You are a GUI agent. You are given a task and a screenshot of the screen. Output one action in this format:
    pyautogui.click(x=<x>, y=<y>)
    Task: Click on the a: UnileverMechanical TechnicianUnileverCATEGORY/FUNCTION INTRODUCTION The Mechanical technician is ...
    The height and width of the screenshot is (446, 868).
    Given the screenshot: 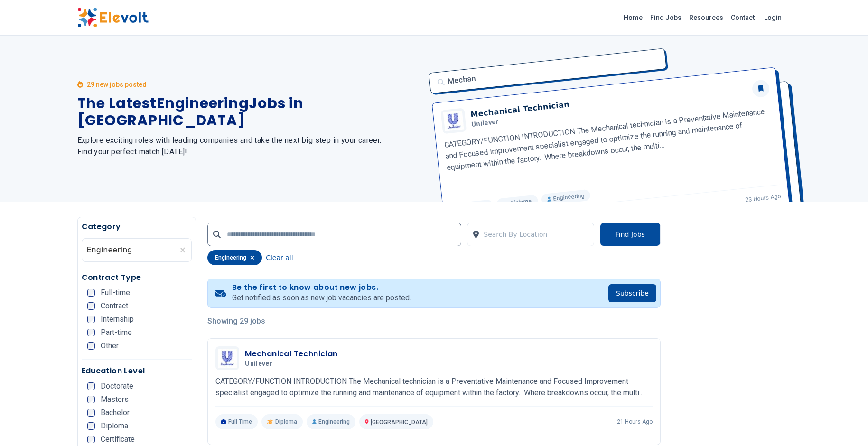 What is the action you would take?
    pyautogui.click(x=434, y=388)
    